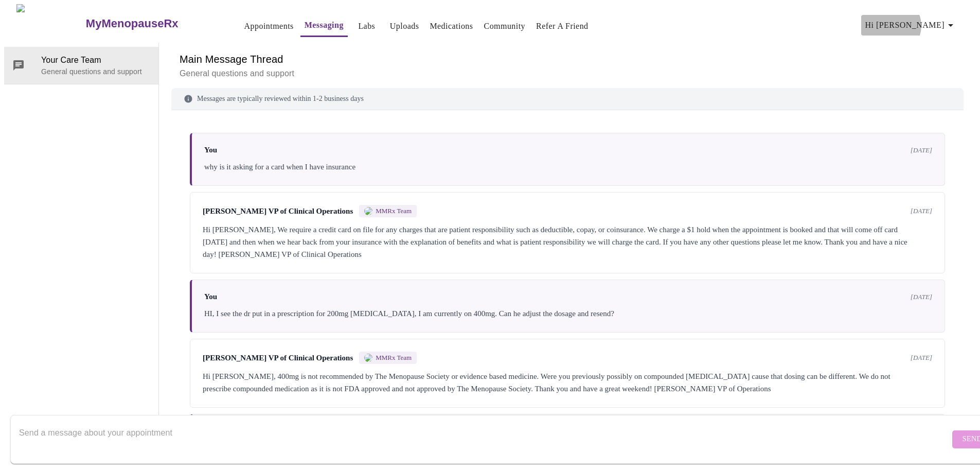 This screenshot has height=469, width=980. Describe the element at coordinates (451, 26) in the screenshot. I see `a: Medications` at that location.